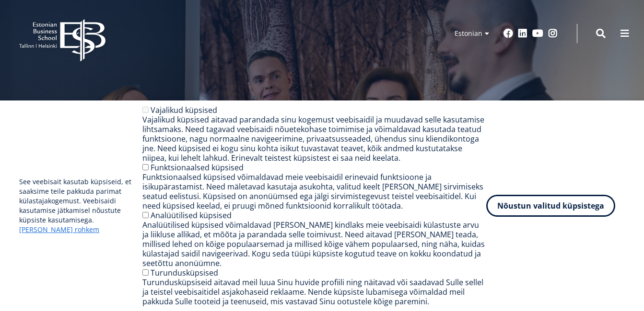 Image resolution: width=644 pixels, height=311 pixels. I want to click on a: Facebook, so click(508, 34).